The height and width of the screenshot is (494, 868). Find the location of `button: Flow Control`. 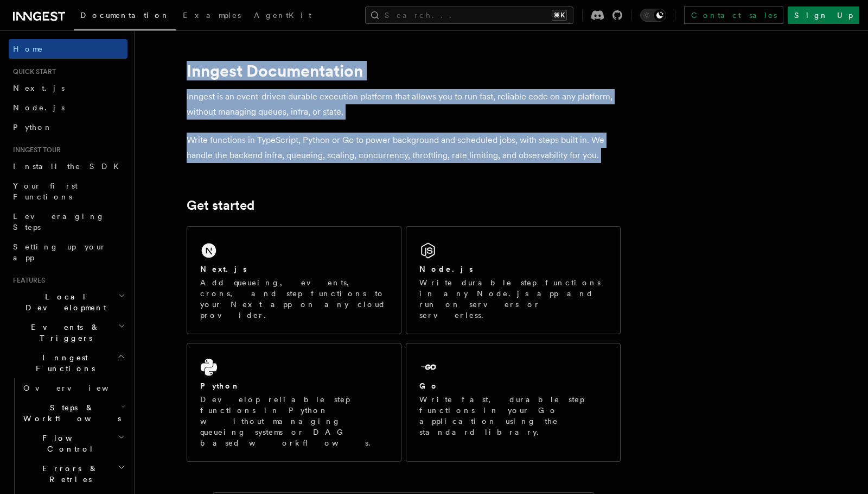

button: Flow Control is located at coordinates (73, 443).